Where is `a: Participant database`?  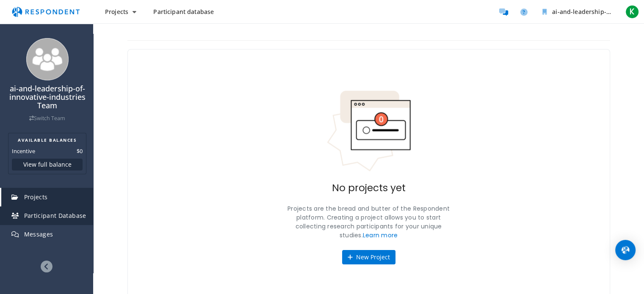
a: Participant database is located at coordinates (183, 12).